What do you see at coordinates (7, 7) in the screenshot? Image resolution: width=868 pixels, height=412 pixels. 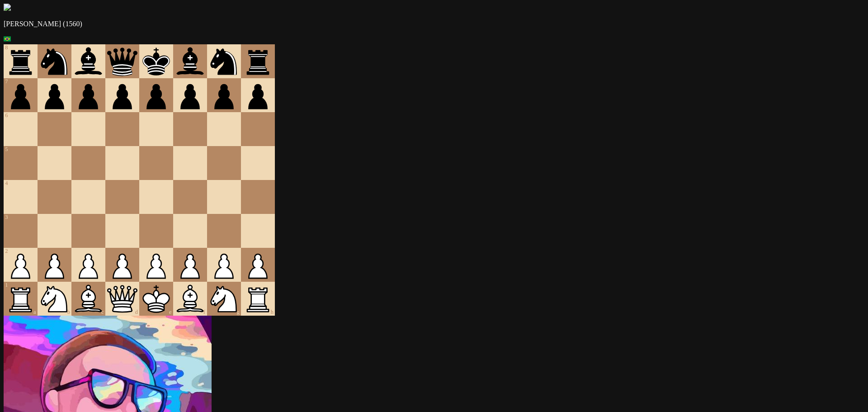 I see `img: avatar.jpg` at bounding box center [7, 7].